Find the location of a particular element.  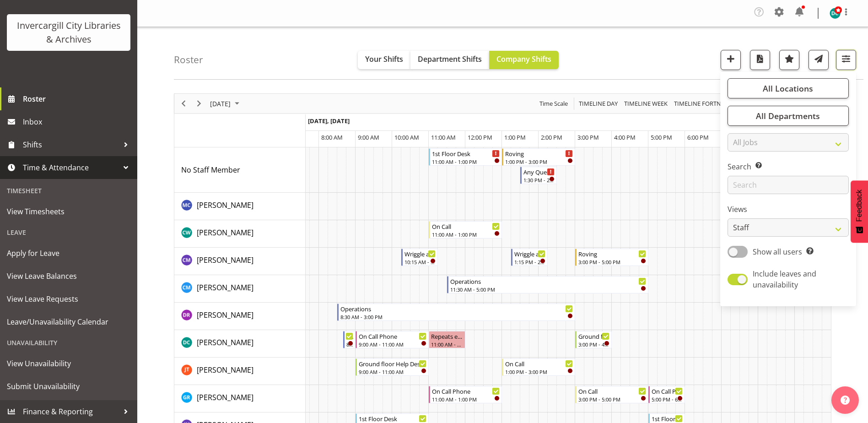

button: Department Shifts is located at coordinates (450, 60).